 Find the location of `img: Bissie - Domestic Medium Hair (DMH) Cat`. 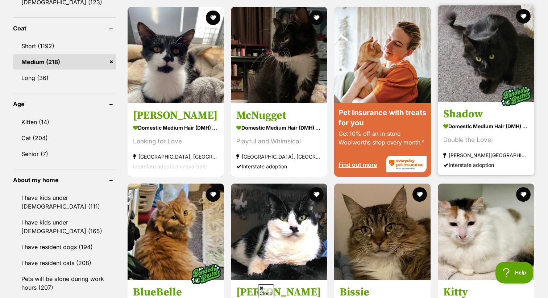

img: Bissie - Domestic Medium Hair (DMH) Cat is located at coordinates (382, 232).